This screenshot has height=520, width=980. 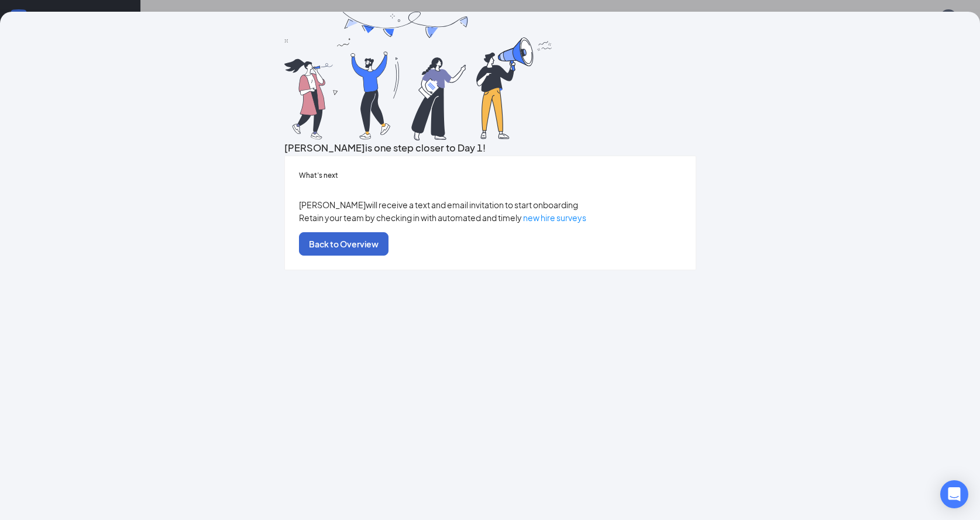 What do you see at coordinates (555, 218) in the screenshot?
I see `a: new hire surveys` at bounding box center [555, 218].